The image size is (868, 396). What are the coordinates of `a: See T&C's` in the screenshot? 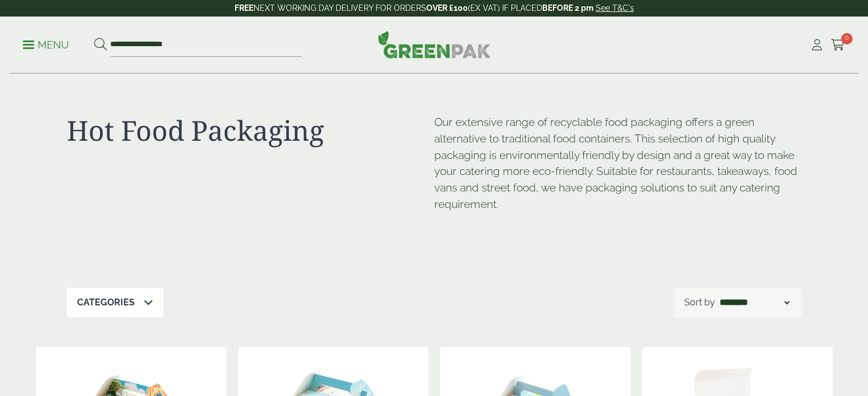 It's located at (615, 8).